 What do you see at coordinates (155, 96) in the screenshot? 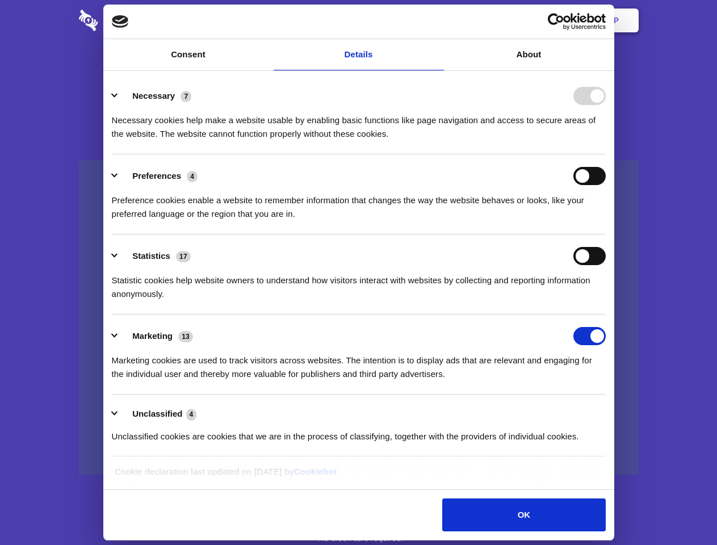
I see `button: Necessary (7)` at bounding box center [155, 96].